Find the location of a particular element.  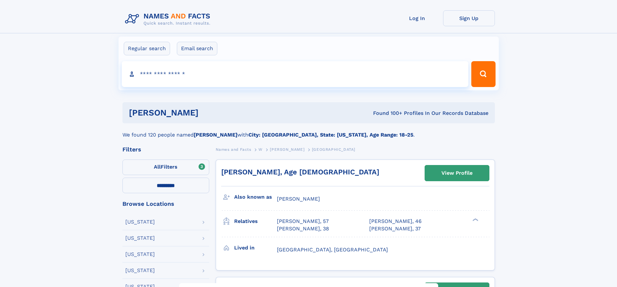

div: Found 100+ Profiles In Our Records Database is located at coordinates (387, 113).